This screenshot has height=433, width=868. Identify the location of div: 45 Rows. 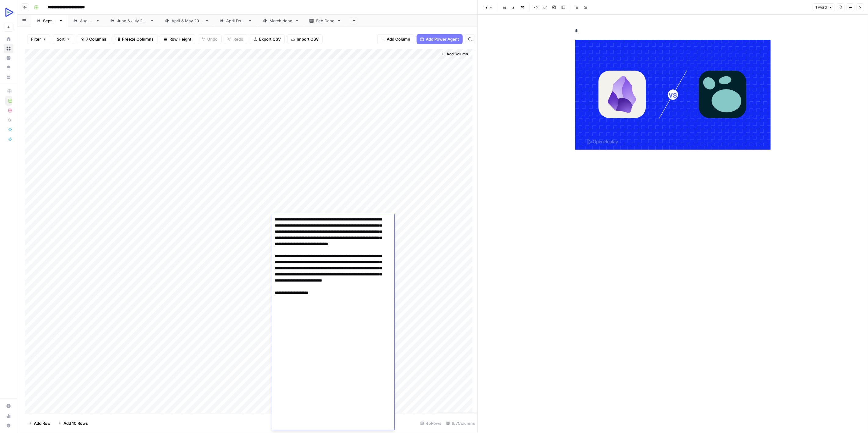
(431, 424).